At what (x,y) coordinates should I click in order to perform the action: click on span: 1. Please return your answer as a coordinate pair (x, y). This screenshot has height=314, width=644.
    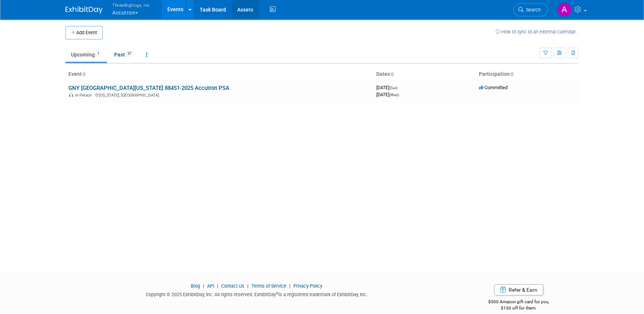
    Looking at the image, I should click on (98, 53).